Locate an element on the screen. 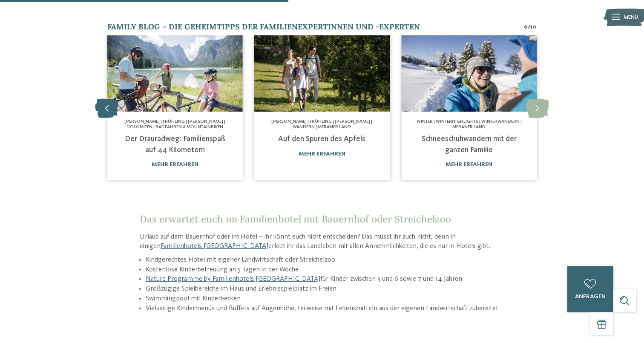 This screenshot has width=644, height=343. li: Kostenlose Kinderbetreuung an 5 Tagen in der Woche is located at coordinates (325, 269).